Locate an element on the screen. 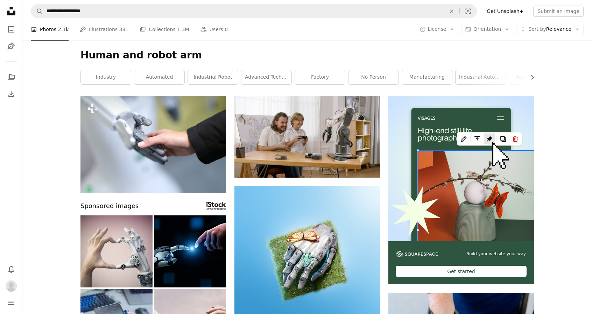 The width and height of the screenshot is (592, 314). span: Sponsored images is located at coordinates (109, 206).